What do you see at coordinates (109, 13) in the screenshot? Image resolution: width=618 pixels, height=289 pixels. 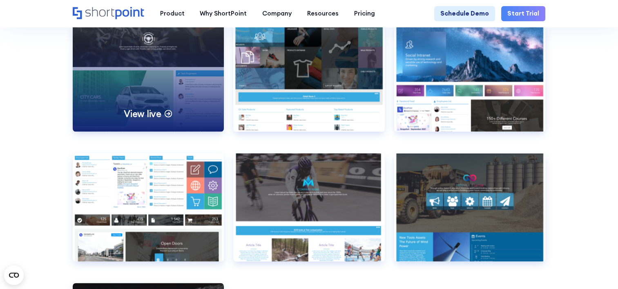 I see `a: Home` at bounding box center [109, 13].